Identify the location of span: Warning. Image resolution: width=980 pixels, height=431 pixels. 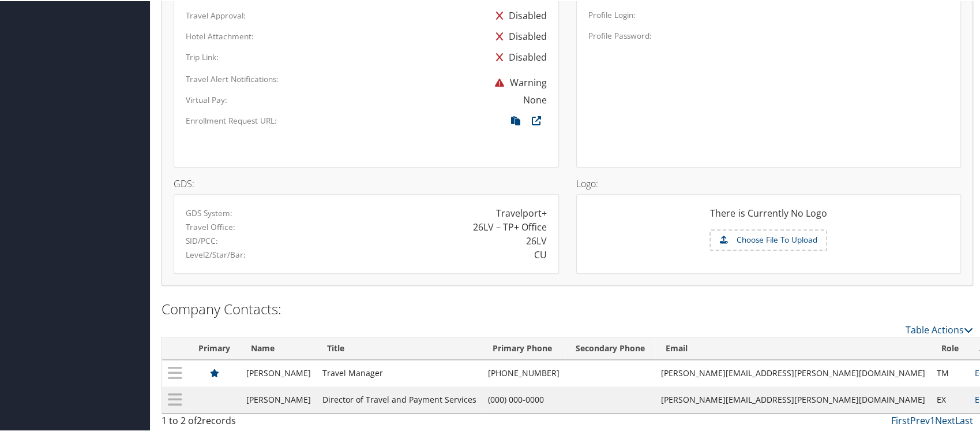
(518, 81).